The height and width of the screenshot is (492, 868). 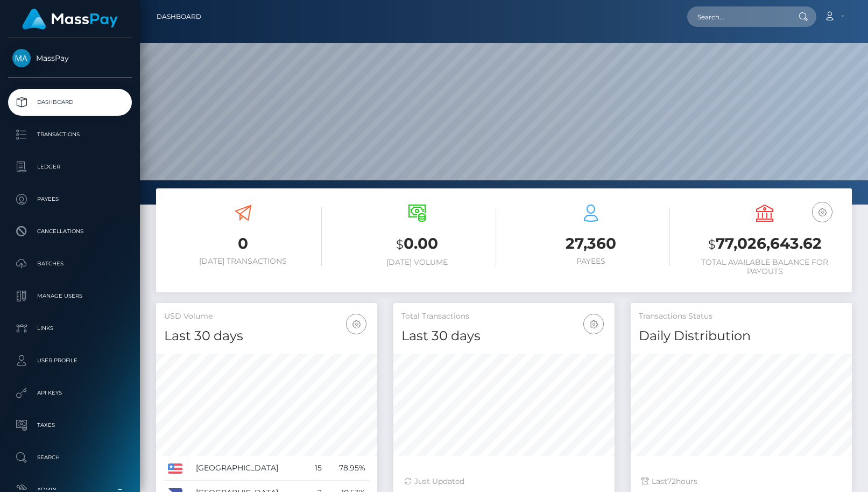 What do you see at coordinates (70, 19) in the screenshot?
I see `img: MassPay Logo` at bounding box center [70, 19].